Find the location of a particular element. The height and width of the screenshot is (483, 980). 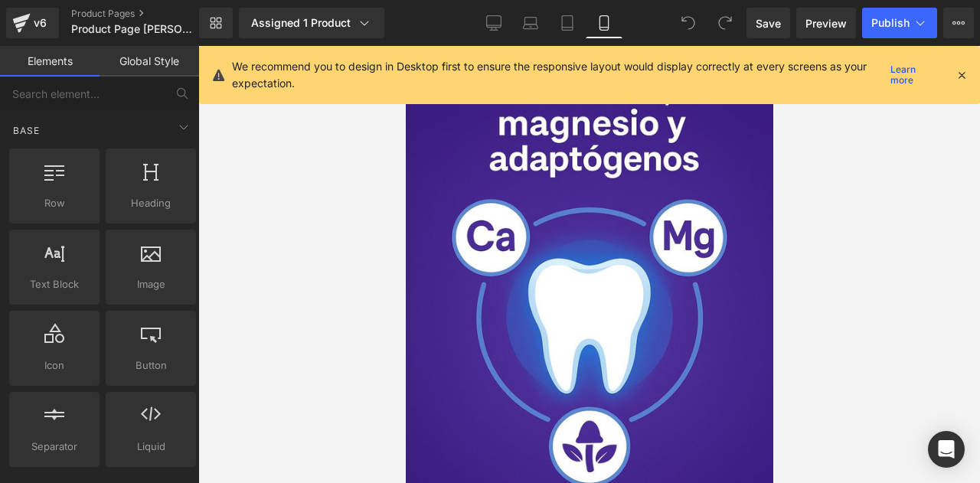

span: Text Block is located at coordinates (54, 284).